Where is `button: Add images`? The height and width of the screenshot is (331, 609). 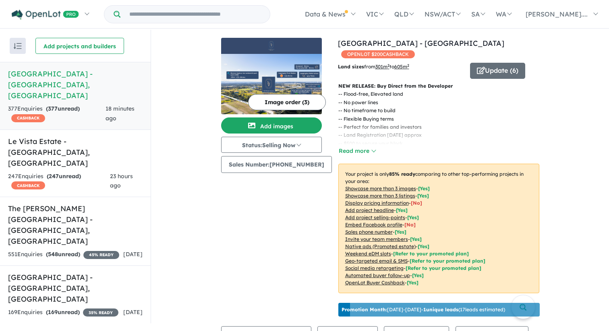 button: Add images is located at coordinates (271, 126).